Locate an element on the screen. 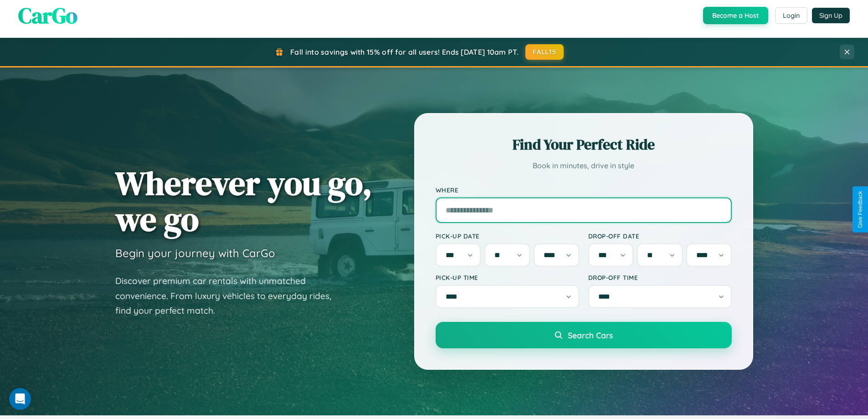 The height and width of the screenshot is (419, 868). label: Drop-off Time is located at coordinates (660, 277).